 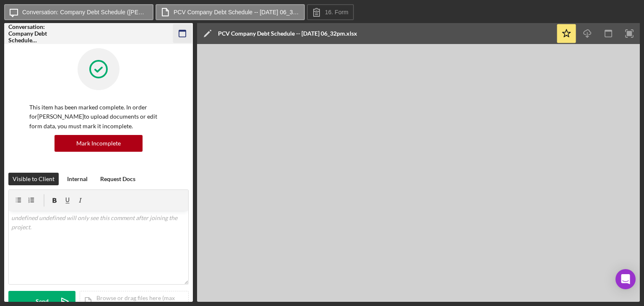 I want to click on button: Internal, so click(x=77, y=179).